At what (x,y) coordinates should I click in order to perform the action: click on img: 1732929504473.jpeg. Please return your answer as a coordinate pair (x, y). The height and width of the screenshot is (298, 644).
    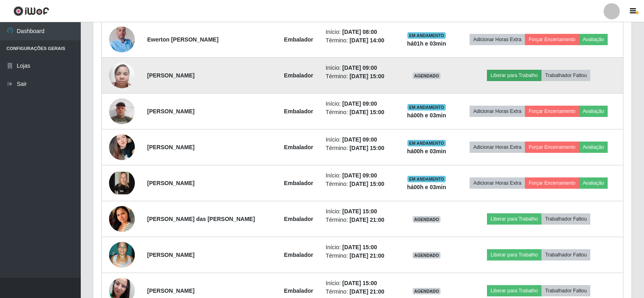
    Looking at the image, I should click on (122, 183).